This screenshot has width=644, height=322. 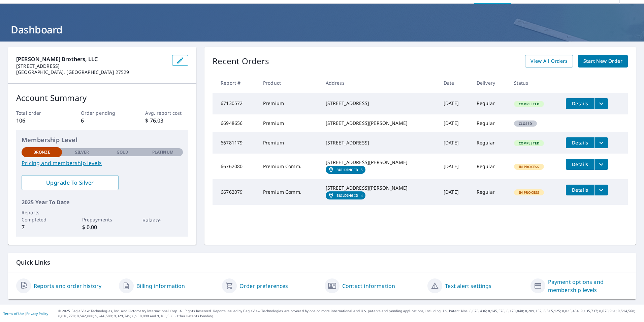 What do you see at coordinates (264, 286) in the screenshot?
I see `a: Order preferences` at bounding box center [264, 286].